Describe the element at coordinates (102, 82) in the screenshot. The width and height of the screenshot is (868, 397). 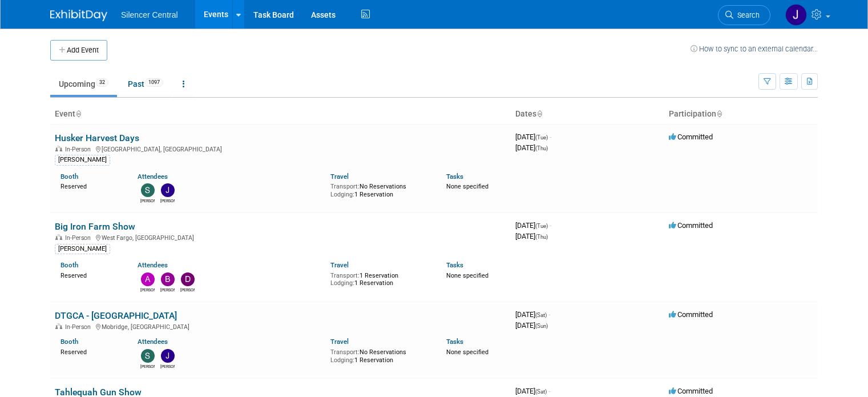
I see `span: 32` at that location.